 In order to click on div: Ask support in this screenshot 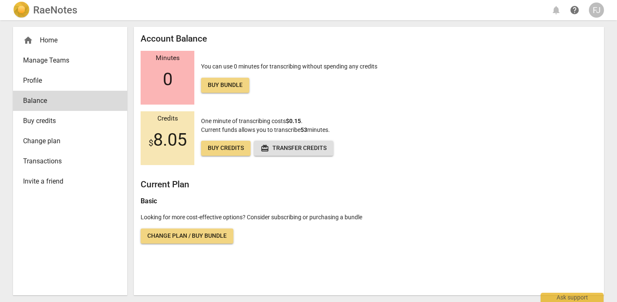, I will do `click(572, 297)`.